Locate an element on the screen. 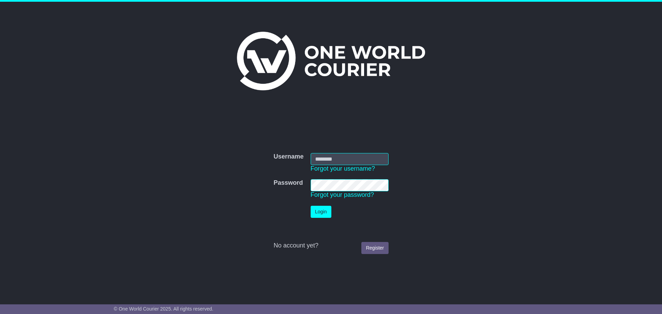  a: Register is located at coordinates (375, 248).